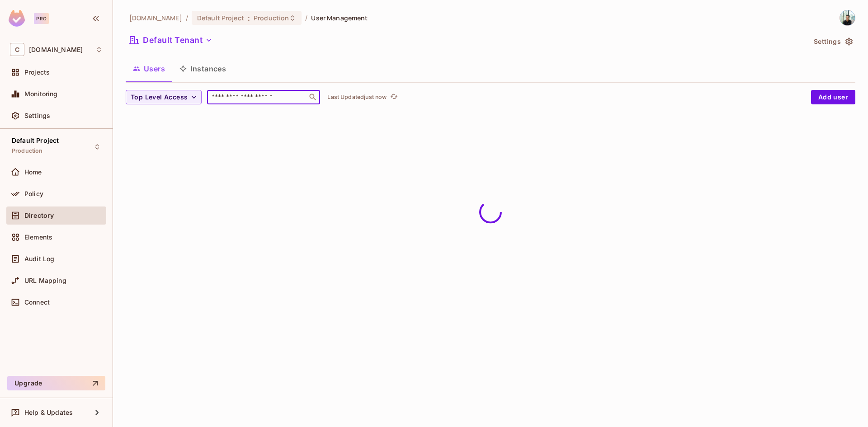 The height and width of the screenshot is (427, 868). Describe the element at coordinates (357, 97) in the screenshot. I see `p: Last Updated just now` at that location.